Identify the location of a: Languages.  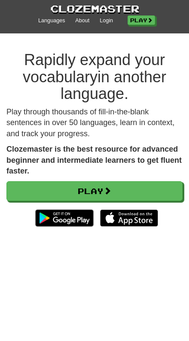
(51, 21).